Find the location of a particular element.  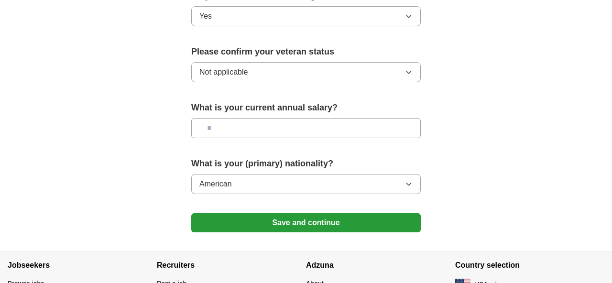

span: American is located at coordinates (216, 184).